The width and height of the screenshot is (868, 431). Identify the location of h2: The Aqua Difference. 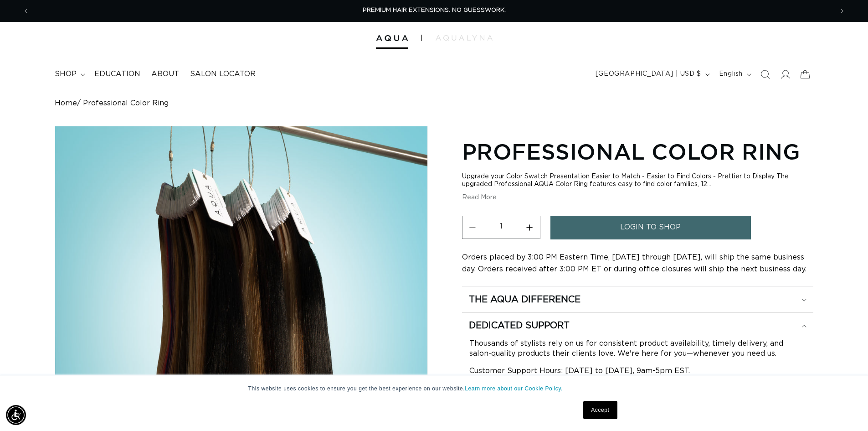
(524, 299).